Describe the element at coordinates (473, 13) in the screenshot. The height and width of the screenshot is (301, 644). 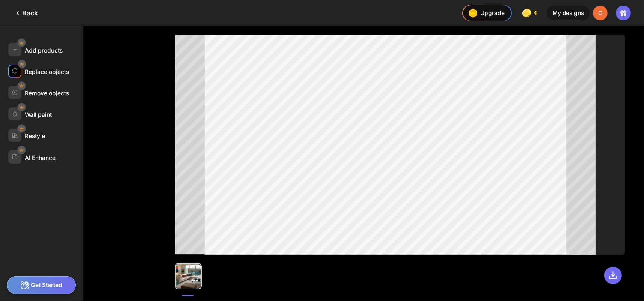
I see `img: upgrade-nav-btn-icon.gif` at that location.